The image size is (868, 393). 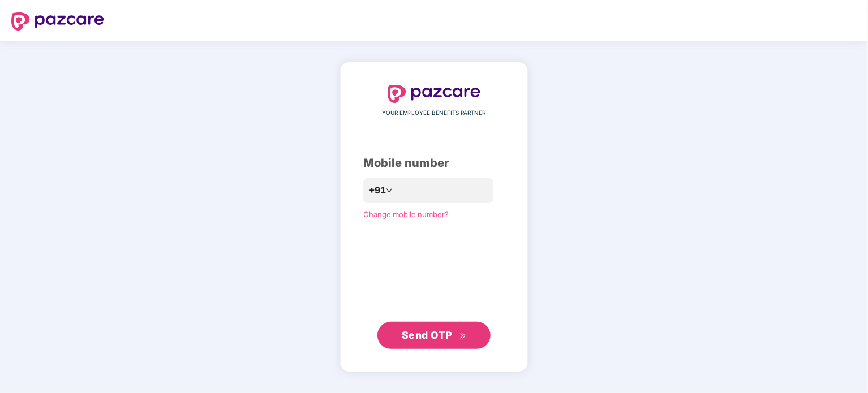 What do you see at coordinates (434, 335) in the screenshot?
I see `button: Send OTPdouble-right` at bounding box center [434, 335].